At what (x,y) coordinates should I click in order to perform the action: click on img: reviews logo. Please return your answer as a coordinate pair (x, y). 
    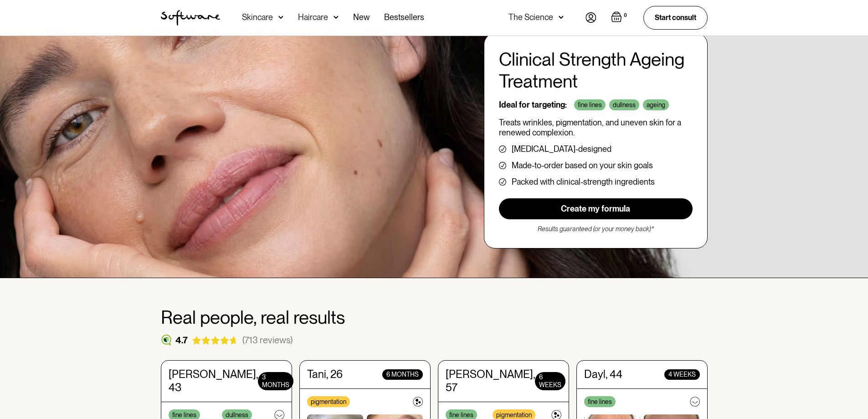
    Looking at the image, I should click on (166, 340).